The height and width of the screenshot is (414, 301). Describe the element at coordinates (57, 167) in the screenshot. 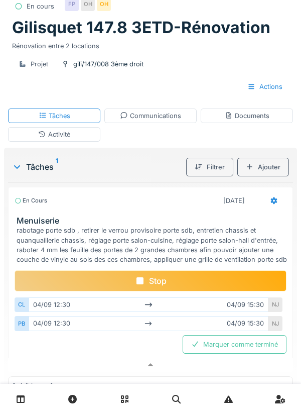

I see `sup: 1` at that location.